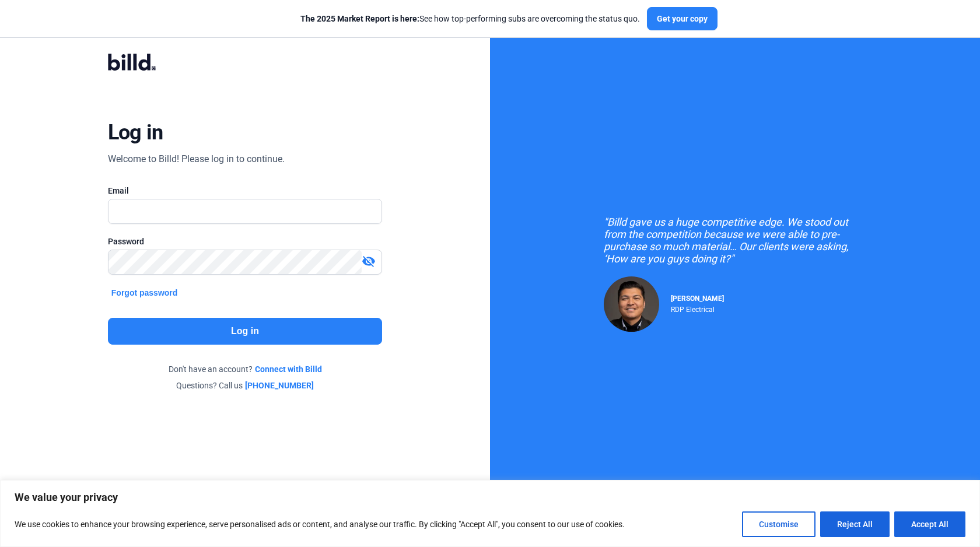  Describe the element at coordinates (855, 525) in the screenshot. I see `button: Reject All` at that location.